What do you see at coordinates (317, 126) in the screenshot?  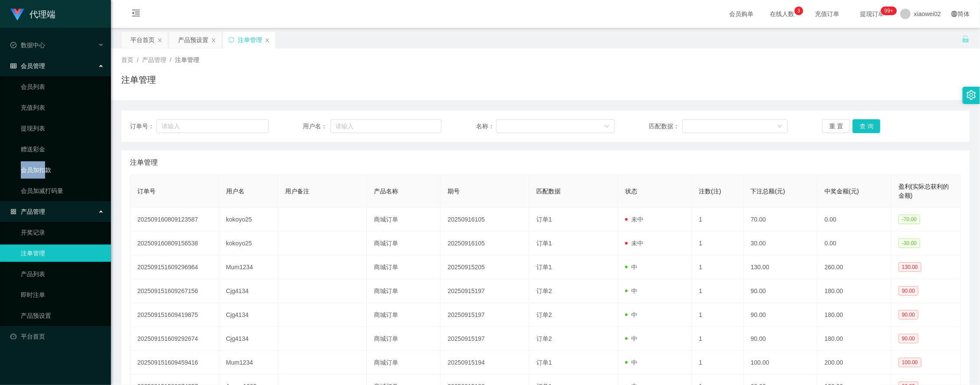 I see `span: 用户名：` at bounding box center [317, 126].